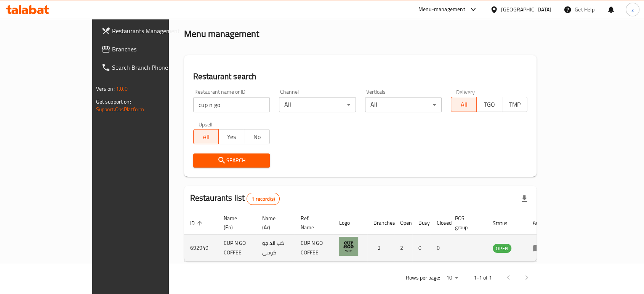  I want to click on th: Branches, so click(380, 223).